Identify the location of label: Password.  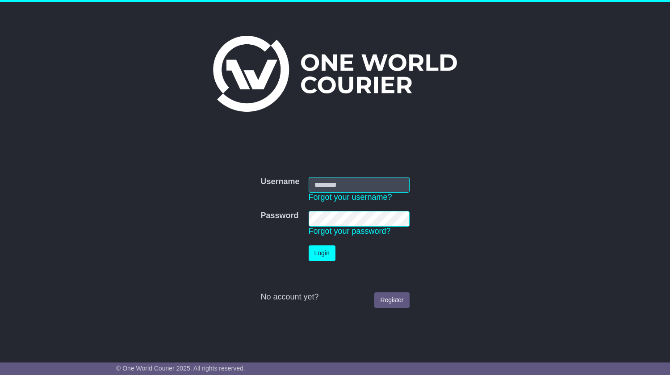
(279, 216).